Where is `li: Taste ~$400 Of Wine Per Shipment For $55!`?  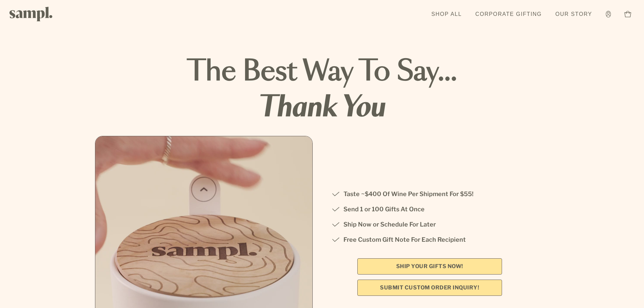
li: Taste ~$400 Of Wine Per Shipment For $55! is located at coordinates (430, 194).